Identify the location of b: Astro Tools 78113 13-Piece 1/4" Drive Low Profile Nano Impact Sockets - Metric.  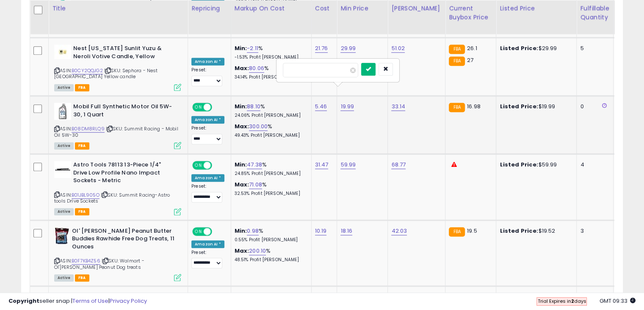
(125, 173).